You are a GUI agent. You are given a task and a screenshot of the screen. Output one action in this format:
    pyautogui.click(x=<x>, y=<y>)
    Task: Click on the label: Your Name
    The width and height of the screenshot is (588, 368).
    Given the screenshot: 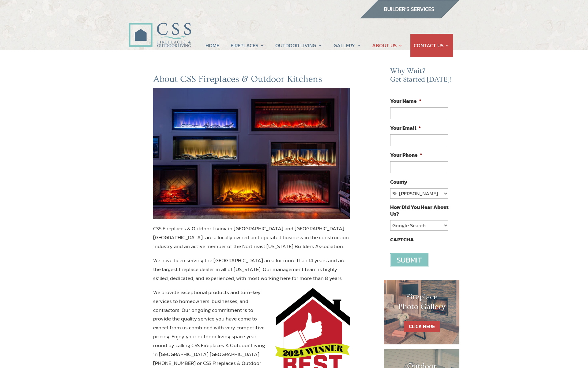 What is the action you would take?
    pyautogui.click(x=406, y=101)
    